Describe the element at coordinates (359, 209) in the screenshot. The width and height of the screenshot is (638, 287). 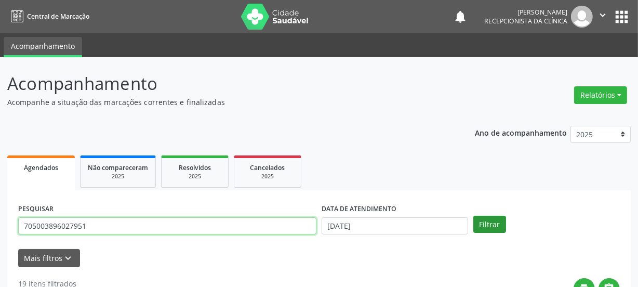
I see `label: DATA DE ATENDIMENTO` at that location.